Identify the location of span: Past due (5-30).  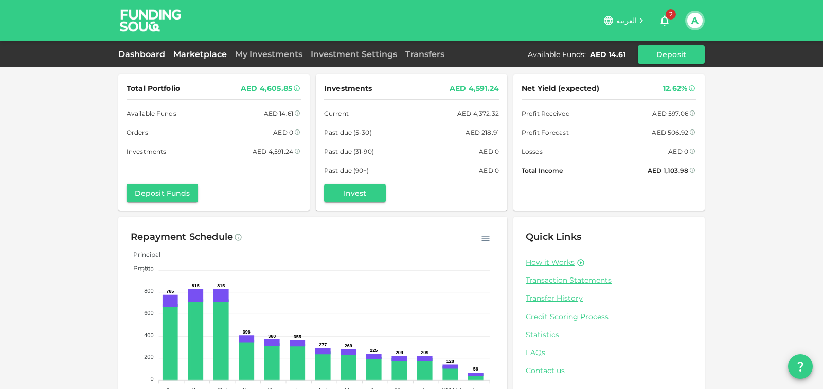
(348, 132).